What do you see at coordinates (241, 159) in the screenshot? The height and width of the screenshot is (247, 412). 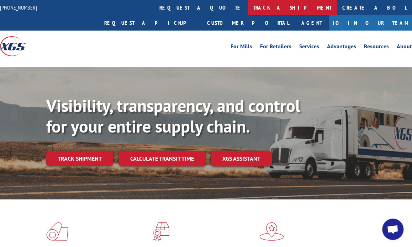 I see `a: XGS ASSISTANT` at bounding box center [241, 159].